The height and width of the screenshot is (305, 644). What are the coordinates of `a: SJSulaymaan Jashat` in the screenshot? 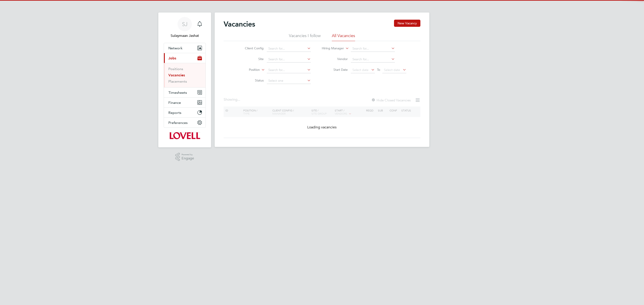 It's located at (185, 28).